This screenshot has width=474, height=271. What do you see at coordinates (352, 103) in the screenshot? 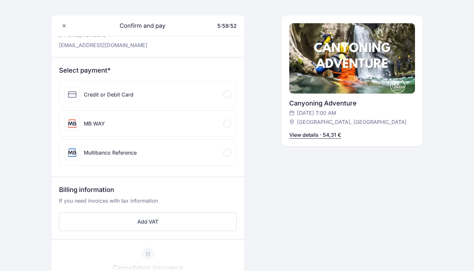
I see `div: Canyoning Adventure` at bounding box center [352, 103].